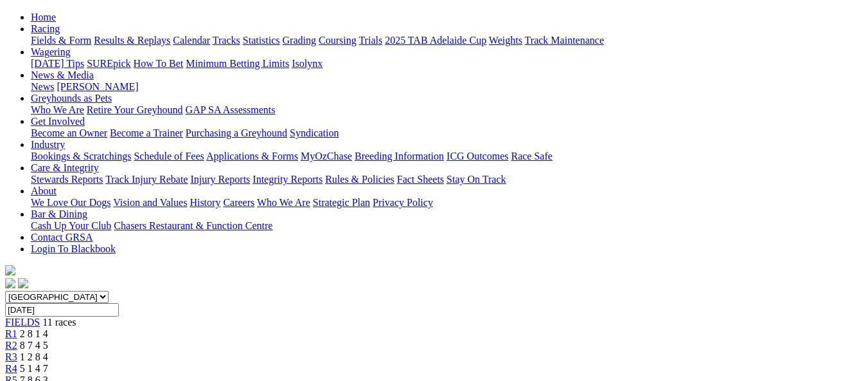 The image size is (868, 381). What do you see at coordinates (62, 310) in the screenshot?
I see `input: Select date` at bounding box center [62, 310].